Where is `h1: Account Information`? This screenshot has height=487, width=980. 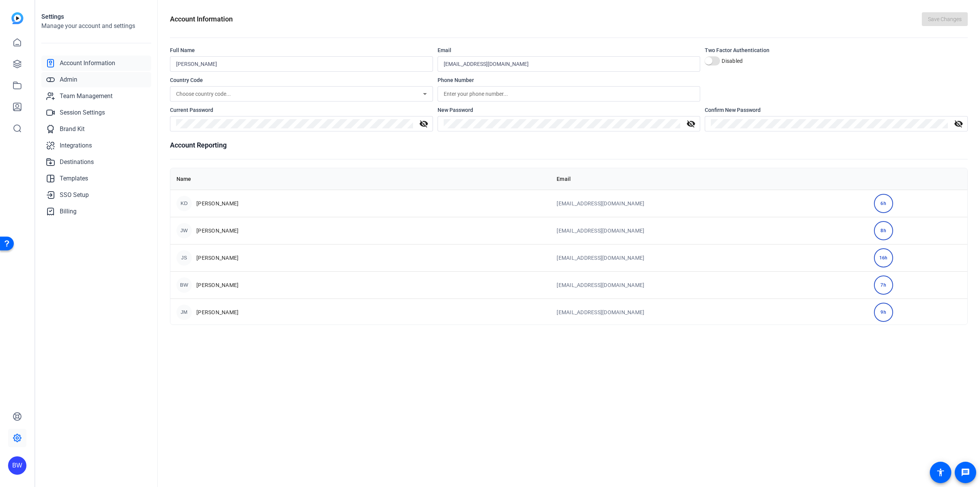
h1: Account Information is located at coordinates (201, 19).